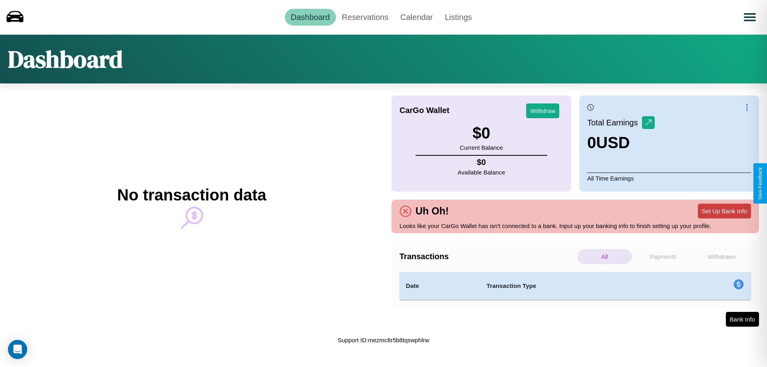 This screenshot has width=767, height=367. I want to click on div: Give Feedback, so click(761, 183).